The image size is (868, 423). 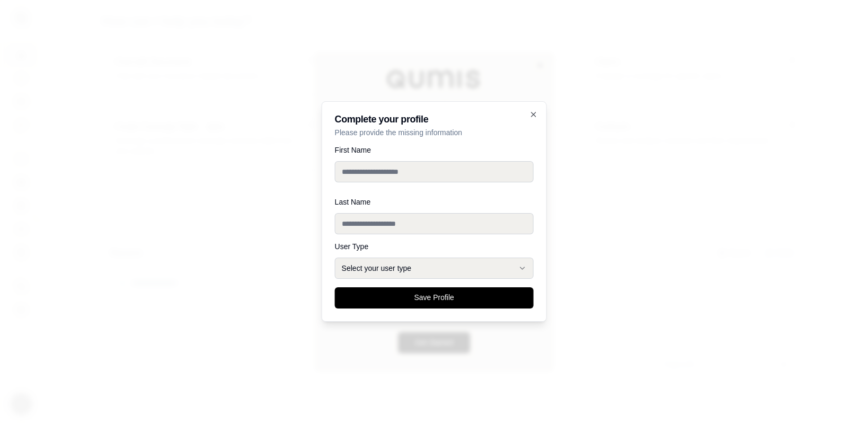 I want to click on label: Last Name, so click(x=434, y=202).